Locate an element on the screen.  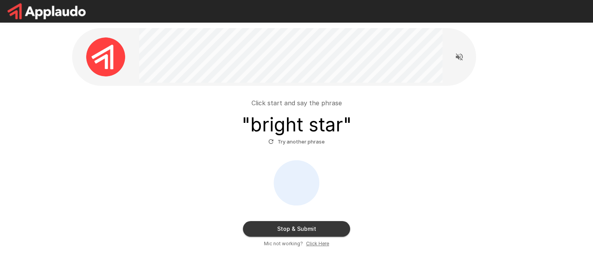
button: Stop & Submit is located at coordinates (296, 229).